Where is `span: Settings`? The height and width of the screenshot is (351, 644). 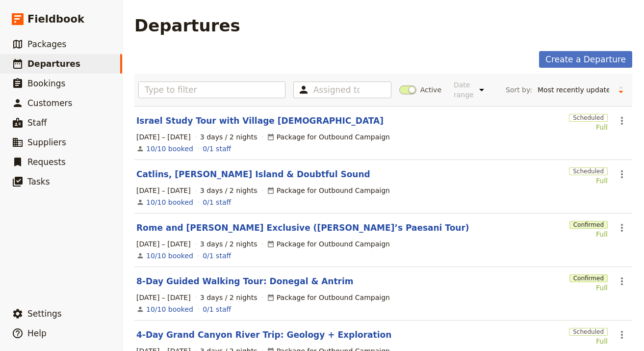
span: Settings is located at coordinates (44, 314).